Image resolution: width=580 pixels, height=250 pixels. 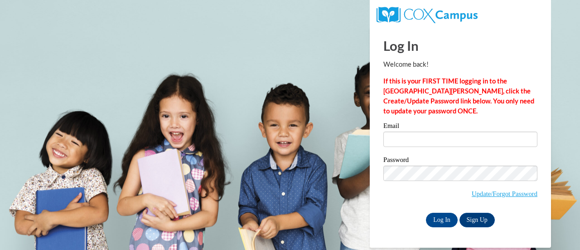 What do you see at coordinates (460, 161) in the screenshot?
I see `label: Password` at bounding box center [460, 161].